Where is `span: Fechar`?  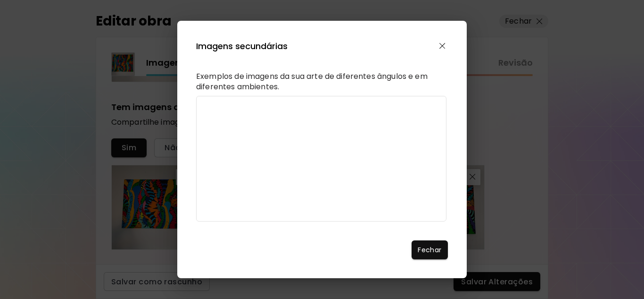
span: Fechar is located at coordinates (429, 249).